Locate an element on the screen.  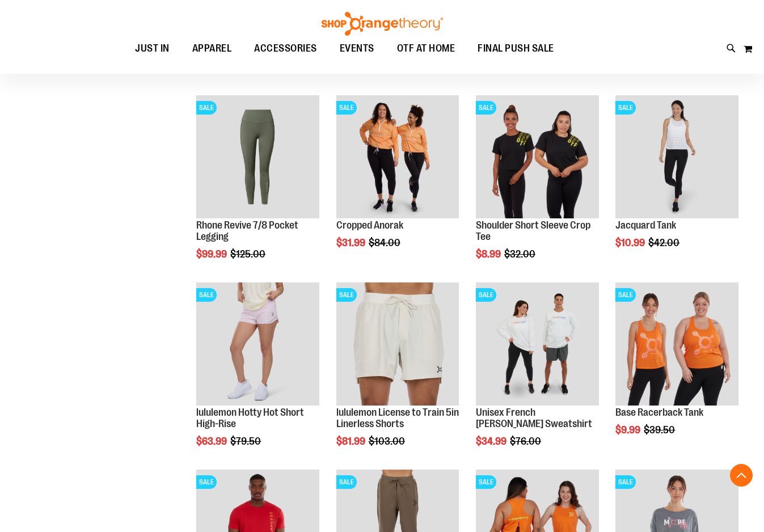
span: FINAL PUSH SALE is located at coordinates (515, 48).